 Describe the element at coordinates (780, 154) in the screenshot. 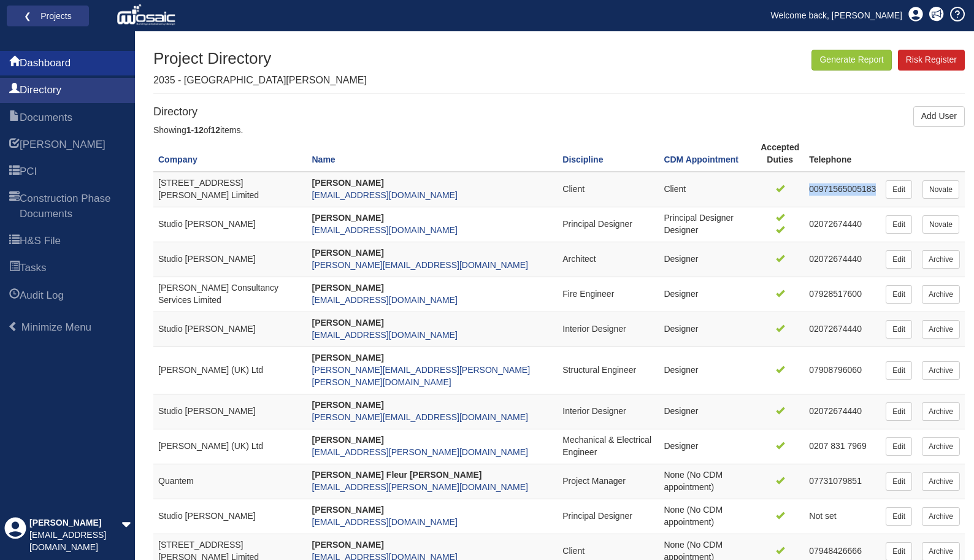

I see `th: Accepted Duties` at that location.